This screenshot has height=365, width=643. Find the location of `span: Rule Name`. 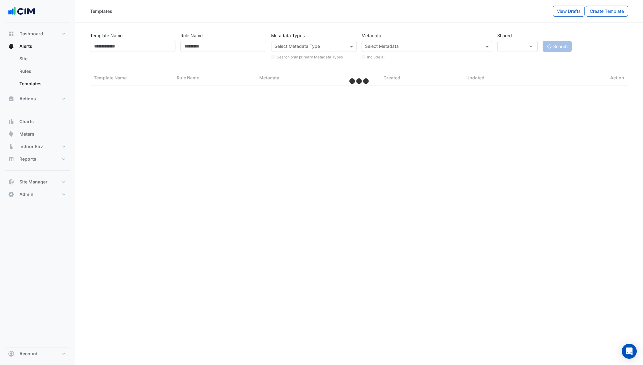

span: Rule Name is located at coordinates (188, 78).